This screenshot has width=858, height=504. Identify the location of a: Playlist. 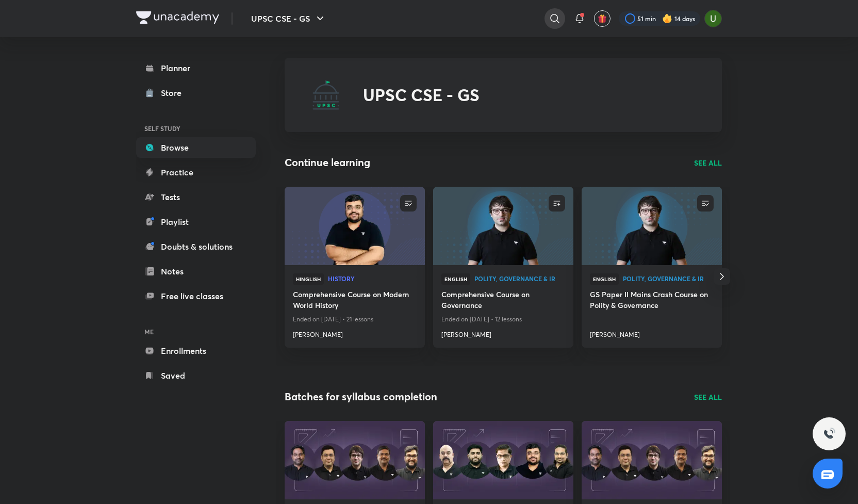
(196, 222).